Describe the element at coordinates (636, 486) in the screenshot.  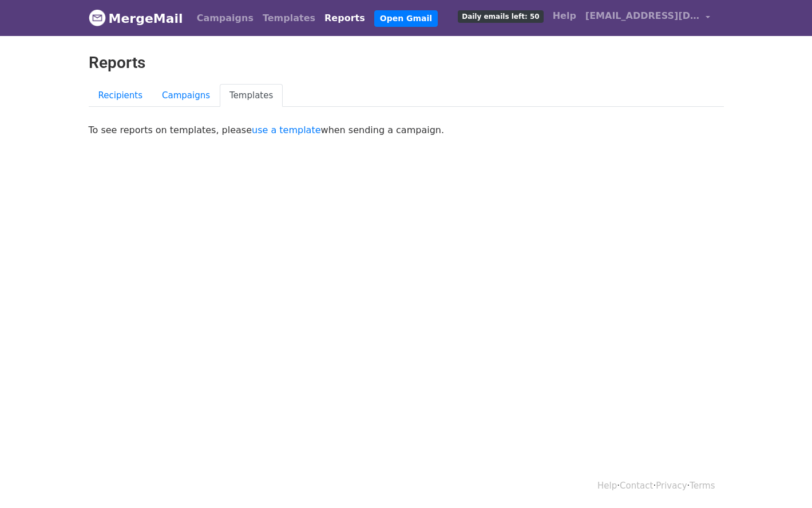
I see `a: Contact` at that location.